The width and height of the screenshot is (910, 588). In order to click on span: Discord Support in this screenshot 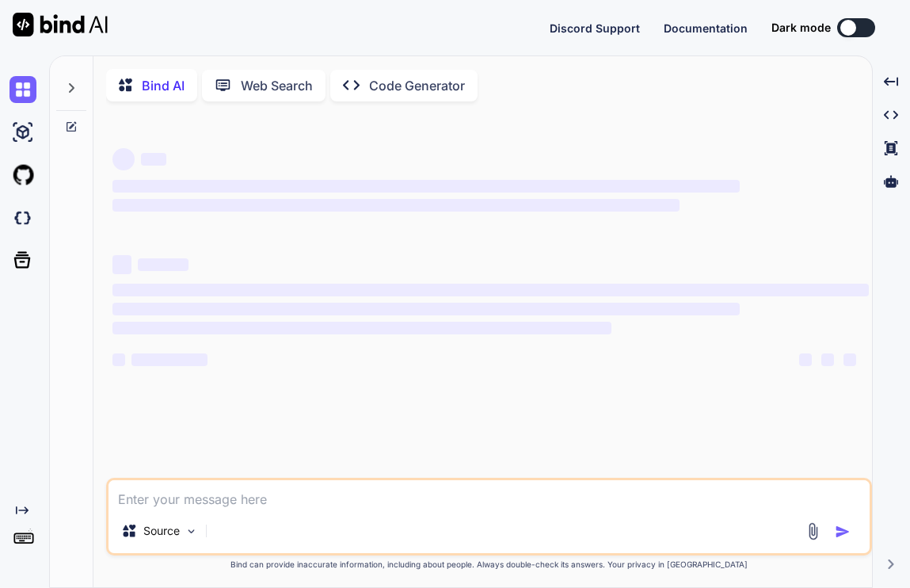, I will do `click(595, 27)`.